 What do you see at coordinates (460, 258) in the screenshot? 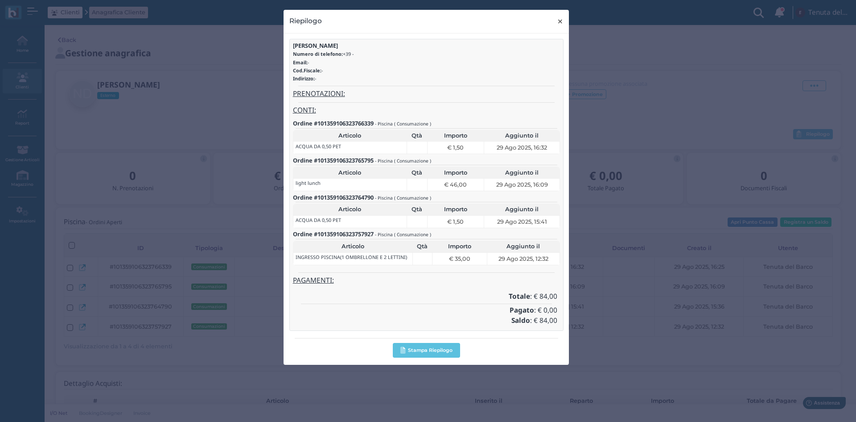
I see `span: € 35,00` at bounding box center [460, 258].